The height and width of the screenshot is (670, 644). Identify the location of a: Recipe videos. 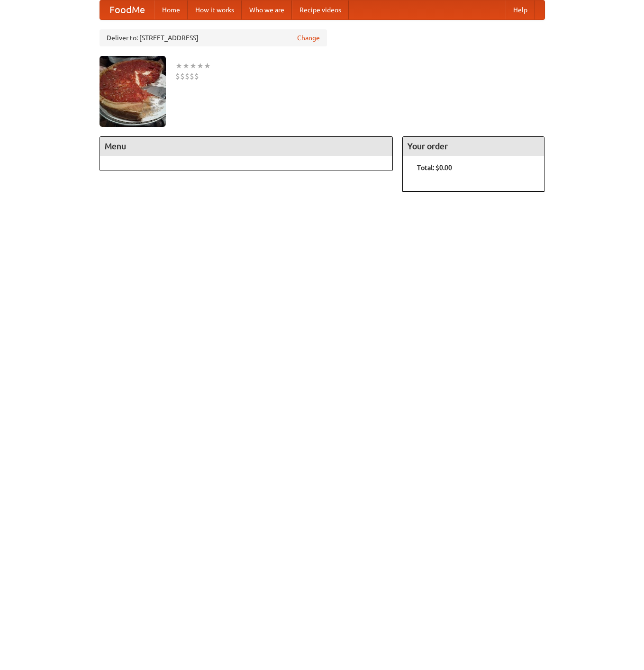
(320, 10).